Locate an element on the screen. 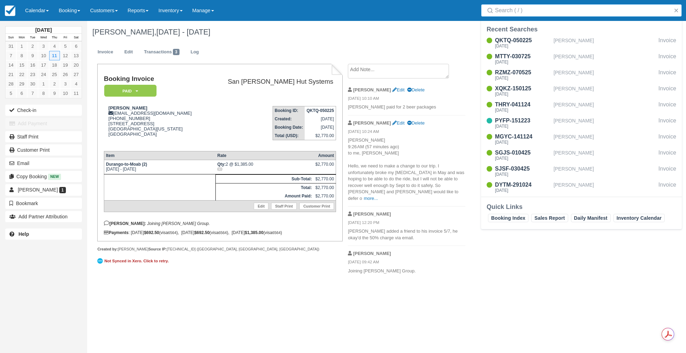 The height and width of the screenshot is (353, 686). a: 6 is located at coordinates (22, 93).